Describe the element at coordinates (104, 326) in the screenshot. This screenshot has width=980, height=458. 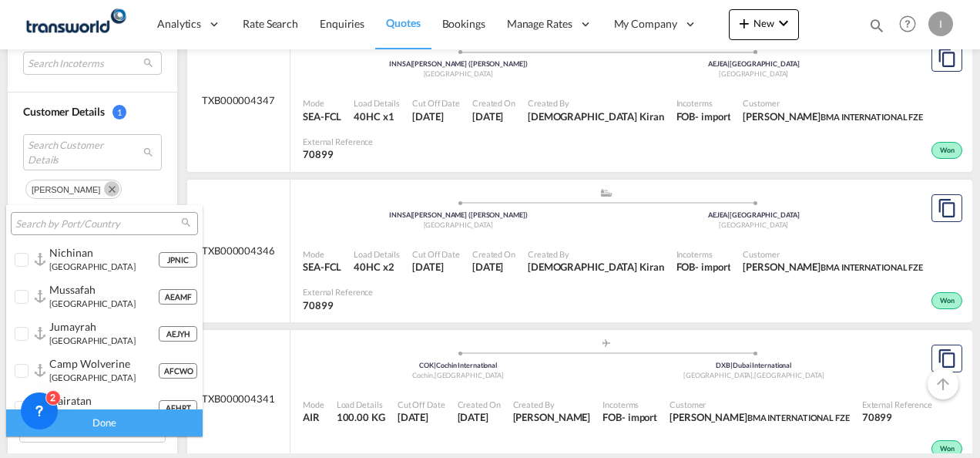
I see `div: jumayrah` at that location.